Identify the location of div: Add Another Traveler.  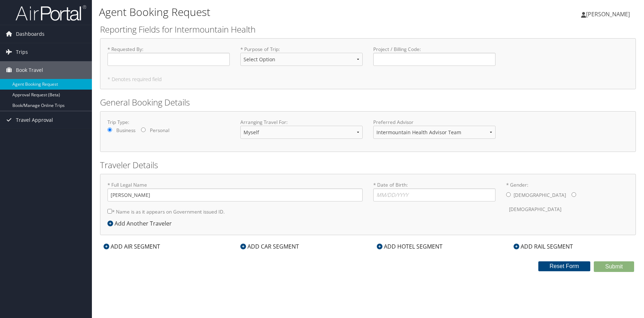
(141, 223).